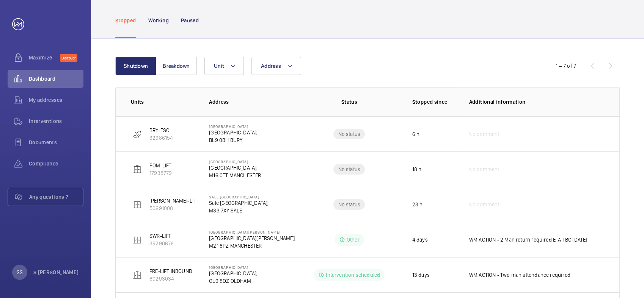 The width and height of the screenshot is (644, 298). Describe the element at coordinates (536, 102) in the screenshot. I see `p: Additional information` at that location.